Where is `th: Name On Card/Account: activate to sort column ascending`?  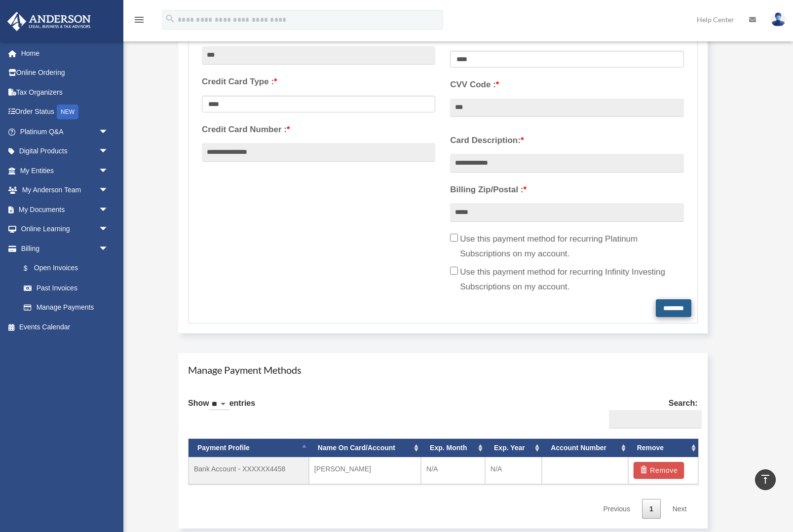 th: Name On Card/Account: activate to sort column ascending is located at coordinates (365, 448).